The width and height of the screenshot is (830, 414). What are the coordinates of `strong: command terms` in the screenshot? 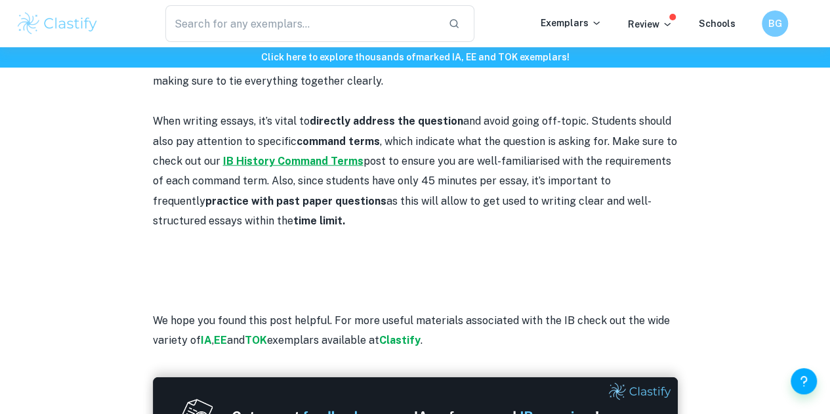 It's located at (338, 141).